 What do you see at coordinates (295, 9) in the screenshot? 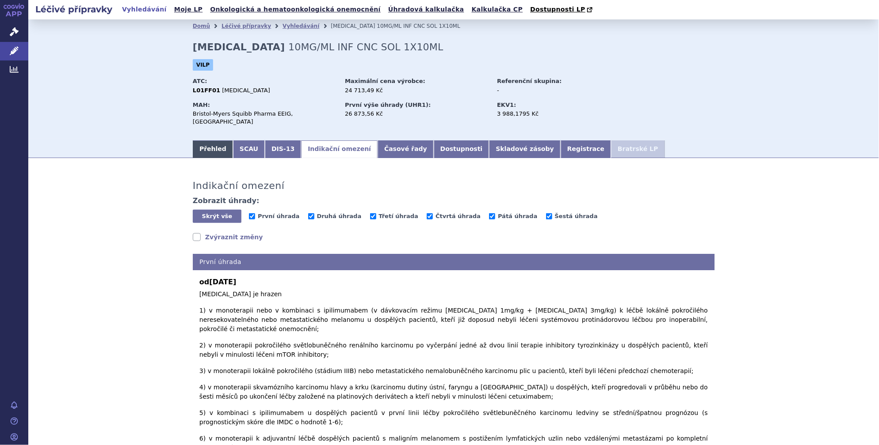
I see `a: Onkologická a hematoonkologická onemocnění` at bounding box center [295, 9].